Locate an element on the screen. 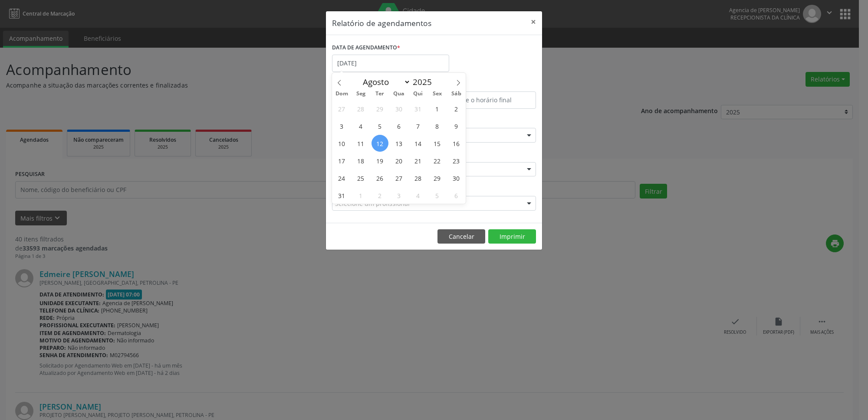 This screenshot has height=420, width=868. span: Julho 31, 2025 is located at coordinates (418, 108).